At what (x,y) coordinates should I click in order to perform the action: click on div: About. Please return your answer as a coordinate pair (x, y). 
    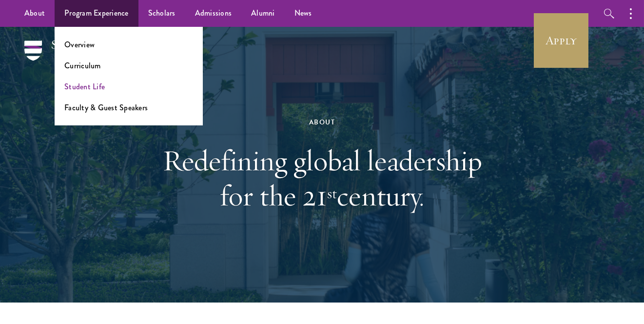
    Looking at the image, I should click on (322, 122).